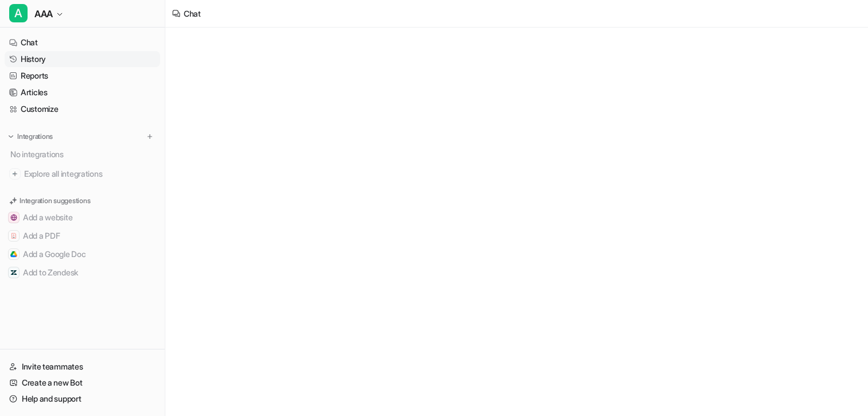 The width and height of the screenshot is (868, 416). Describe the element at coordinates (82, 382) in the screenshot. I see `a: Create a new Bot` at that location.